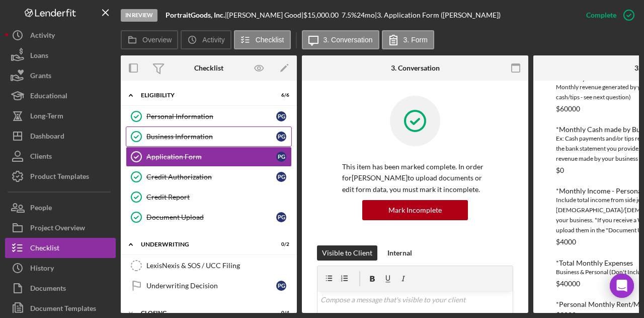  Describe the element at coordinates (349, 15) in the screenshot. I see `div: 7.5 %` at that location.